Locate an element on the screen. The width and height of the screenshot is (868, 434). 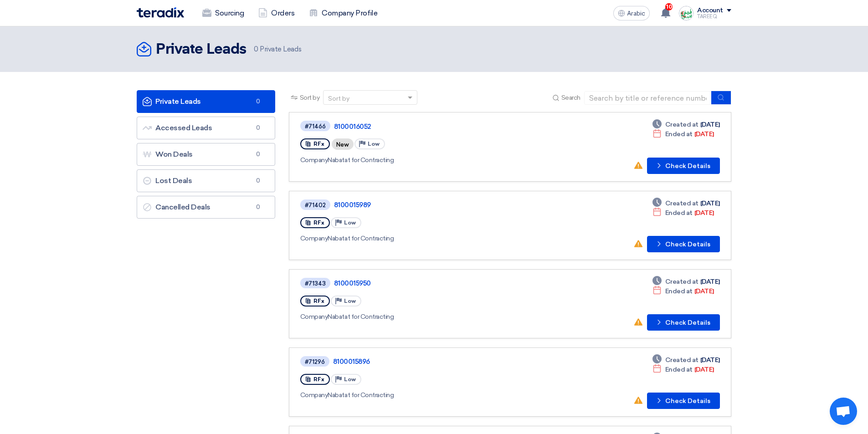
font: 10 is located at coordinates (669, 7).